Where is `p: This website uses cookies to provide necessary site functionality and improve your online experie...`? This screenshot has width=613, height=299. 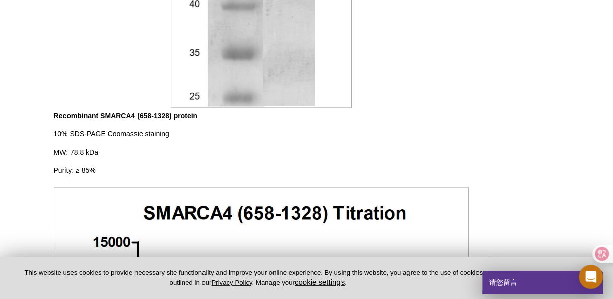
p: This website uses cookies to provide necessary site functionality and improve your online experie... is located at coordinates (258, 278).